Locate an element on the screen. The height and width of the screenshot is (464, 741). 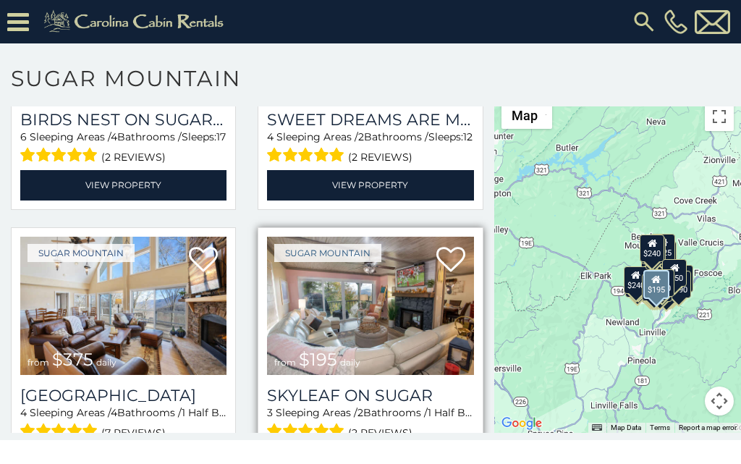
div: $350 is located at coordinates (660, 287).